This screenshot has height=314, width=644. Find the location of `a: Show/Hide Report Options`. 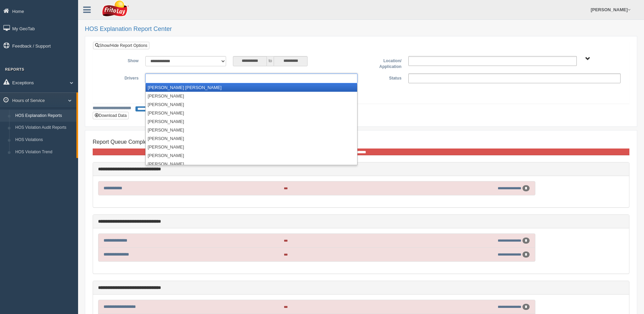

a: Show/Hide Report Options is located at coordinates (121, 45).